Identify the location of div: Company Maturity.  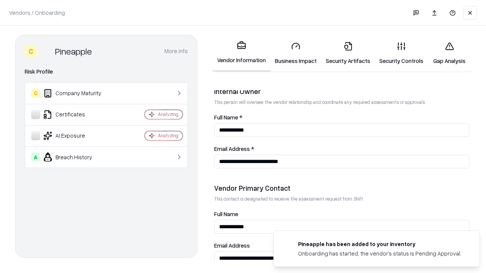
(76, 93).